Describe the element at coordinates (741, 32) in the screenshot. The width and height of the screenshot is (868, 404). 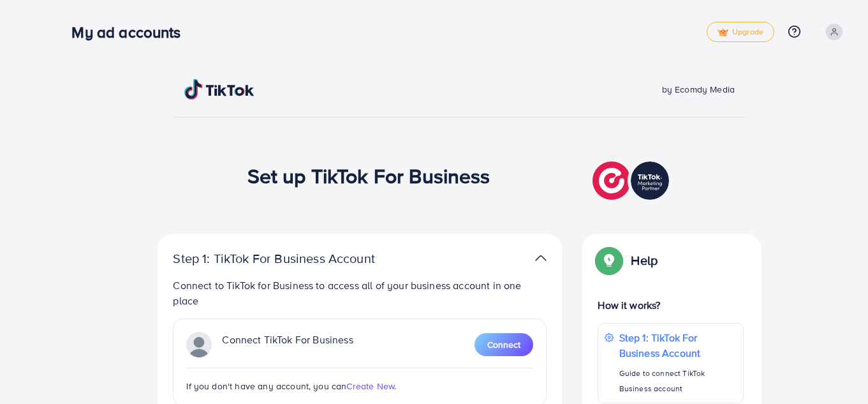
I see `a: tickUpgrade` at that location.